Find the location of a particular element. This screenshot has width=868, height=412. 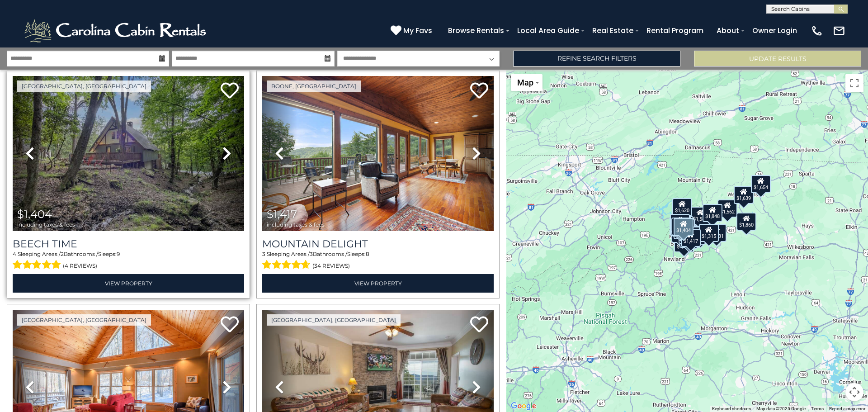

a: Beech Time is located at coordinates (129, 244).